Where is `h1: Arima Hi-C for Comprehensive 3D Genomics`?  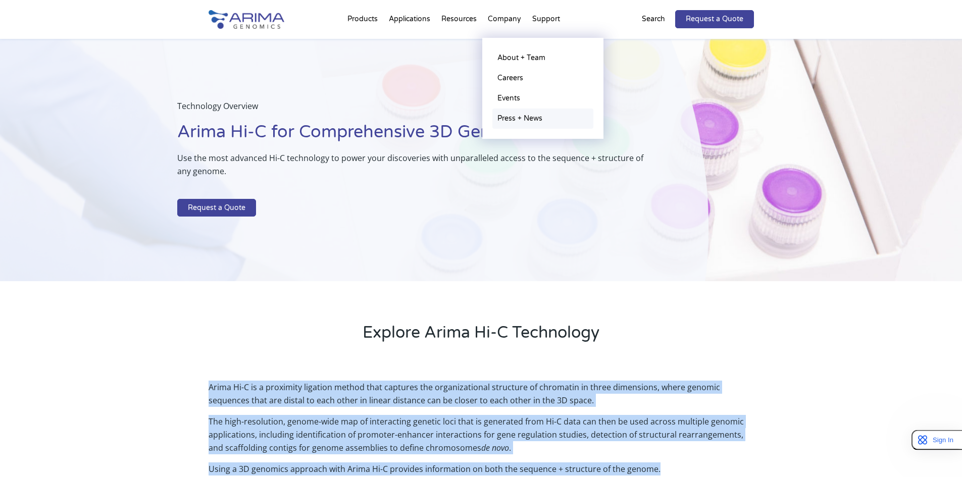
h1: Arima Hi-C for Comprehensive 3D Genomics is located at coordinates (418, 136).